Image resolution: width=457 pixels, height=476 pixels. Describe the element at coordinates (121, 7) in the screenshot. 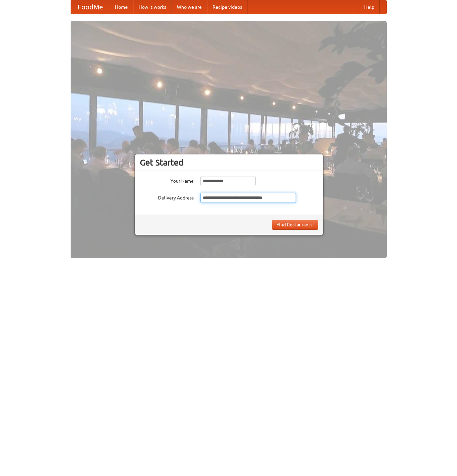

I see `a: Home` at that location.